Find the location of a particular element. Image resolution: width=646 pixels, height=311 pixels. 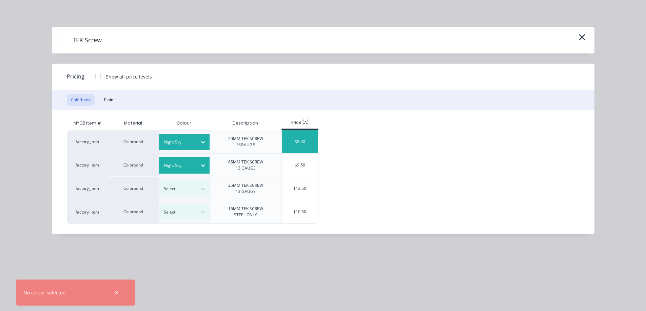

h4: TEK Screw is located at coordinates (87, 40).